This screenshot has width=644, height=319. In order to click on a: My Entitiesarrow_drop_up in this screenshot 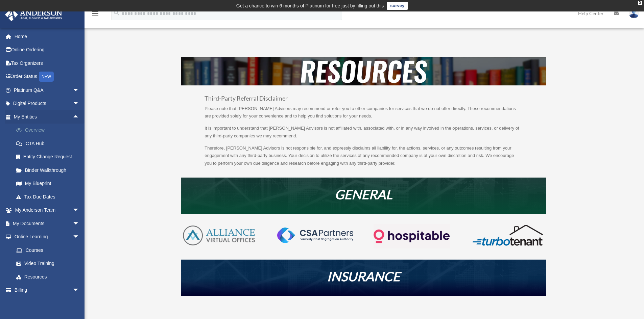, I will do `click(47, 117)`.